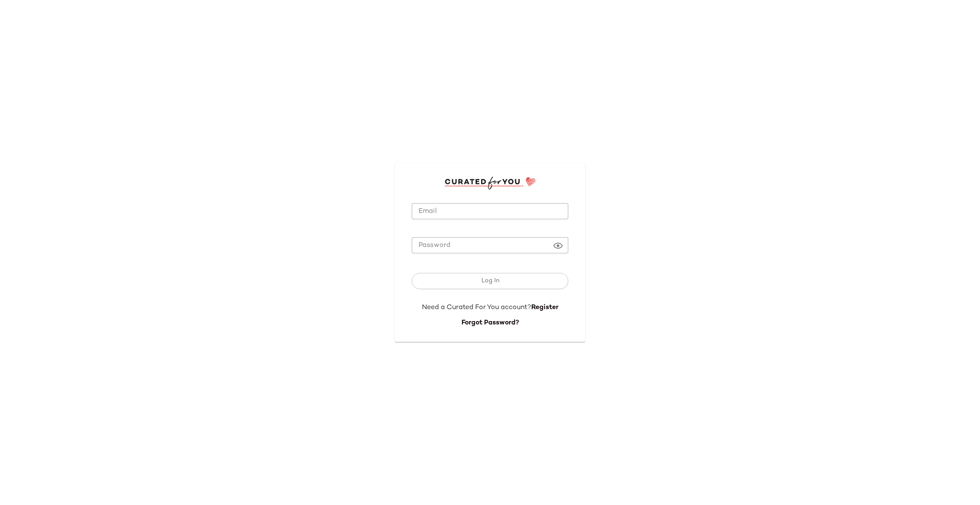 This screenshot has height=505, width=980. I want to click on span: Log In, so click(490, 281).